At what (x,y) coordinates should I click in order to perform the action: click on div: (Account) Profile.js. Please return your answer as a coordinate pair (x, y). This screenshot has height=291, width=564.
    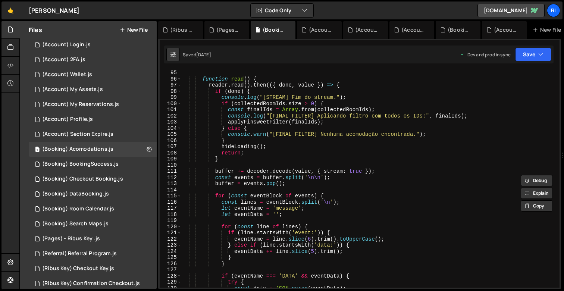
    Looking at the image, I should click on (68, 119).